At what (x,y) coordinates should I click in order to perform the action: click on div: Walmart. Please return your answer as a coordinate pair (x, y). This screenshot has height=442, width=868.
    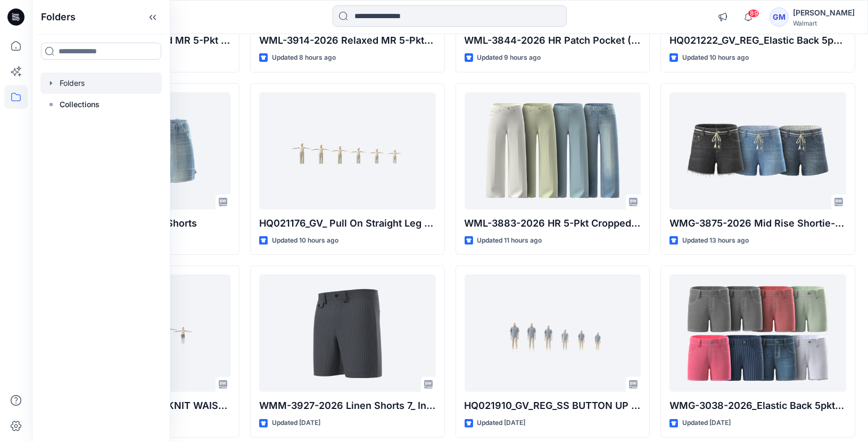
    Looking at the image, I should click on (824, 23).